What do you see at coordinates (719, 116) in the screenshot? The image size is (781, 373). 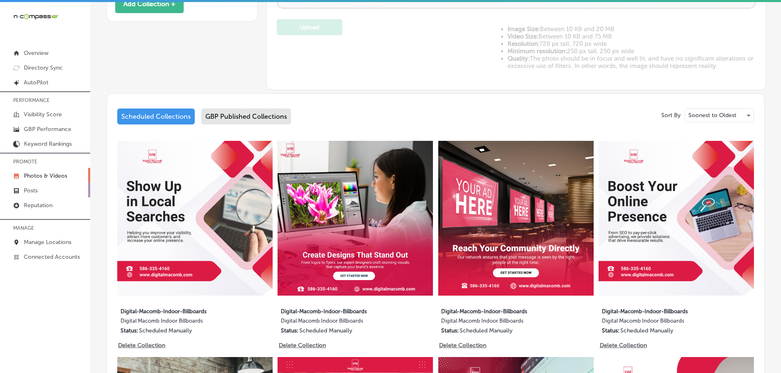 I see `div: Soonest to Oldest` at bounding box center [719, 116].